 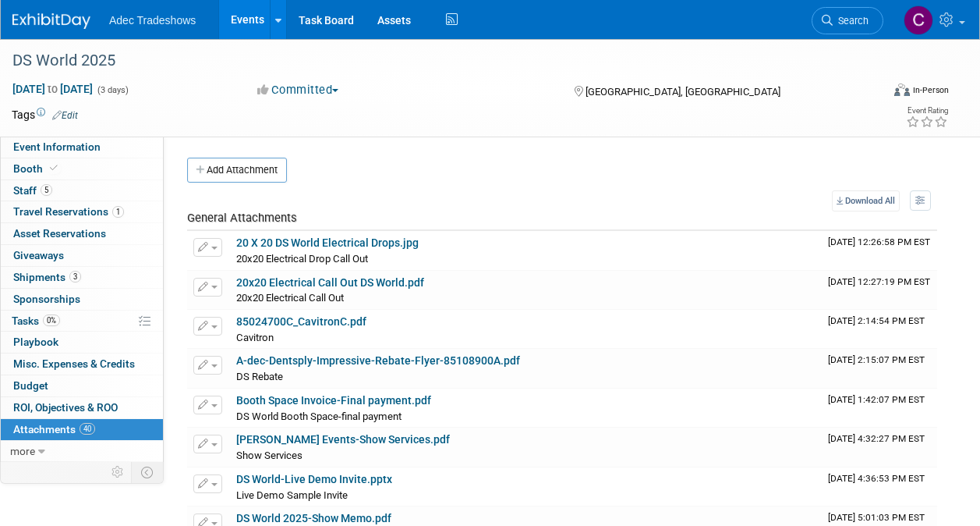 I want to click on a: Staff5, so click(x=82, y=190).